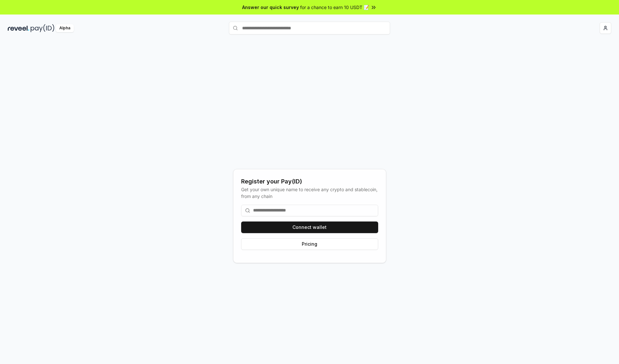 The height and width of the screenshot is (364, 619). What do you see at coordinates (310, 244) in the screenshot?
I see `button: Pricing` at bounding box center [310, 244].